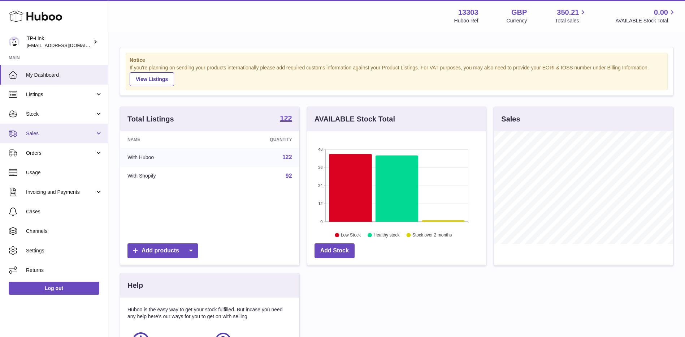 Image resolution: width=685 pixels, height=337 pixels. I want to click on img: gaby.chen@tp-link.com, so click(14, 42).